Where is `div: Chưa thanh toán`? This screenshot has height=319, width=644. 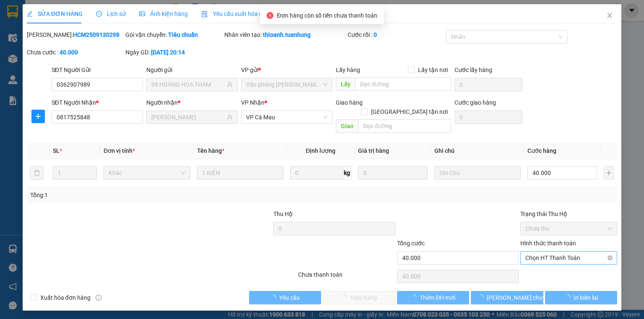 div: Chưa thanh toán is located at coordinates (347, 277).